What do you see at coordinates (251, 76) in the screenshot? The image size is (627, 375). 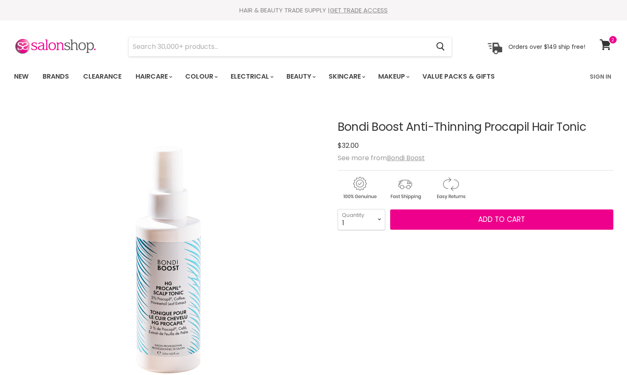 I see `a: Electrical` at bounding box center [251, 76].